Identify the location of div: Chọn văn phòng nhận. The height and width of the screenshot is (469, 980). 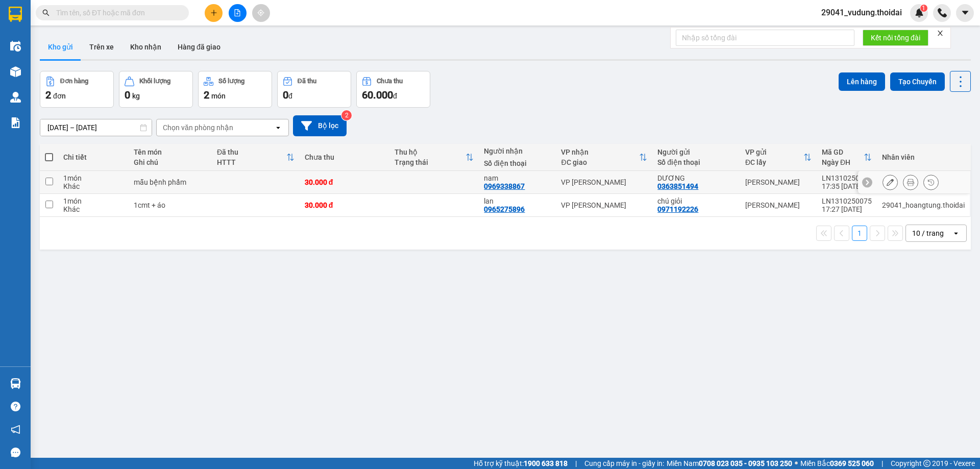
(199, 127).